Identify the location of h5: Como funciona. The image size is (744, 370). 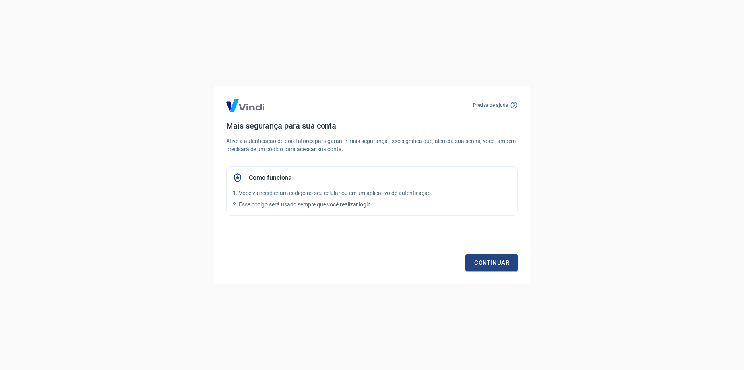
(270, 178).